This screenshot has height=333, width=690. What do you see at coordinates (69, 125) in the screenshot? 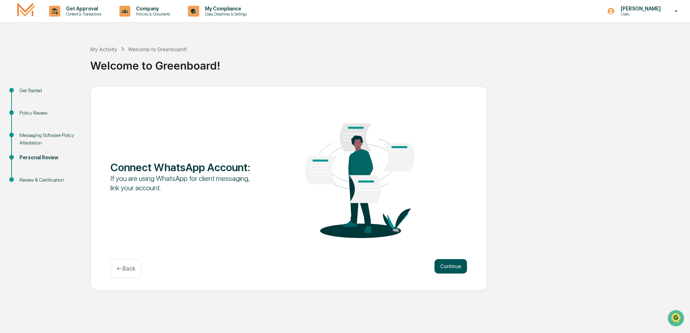
I see `a: Powered byPylon` at bounding box center [69, 125].